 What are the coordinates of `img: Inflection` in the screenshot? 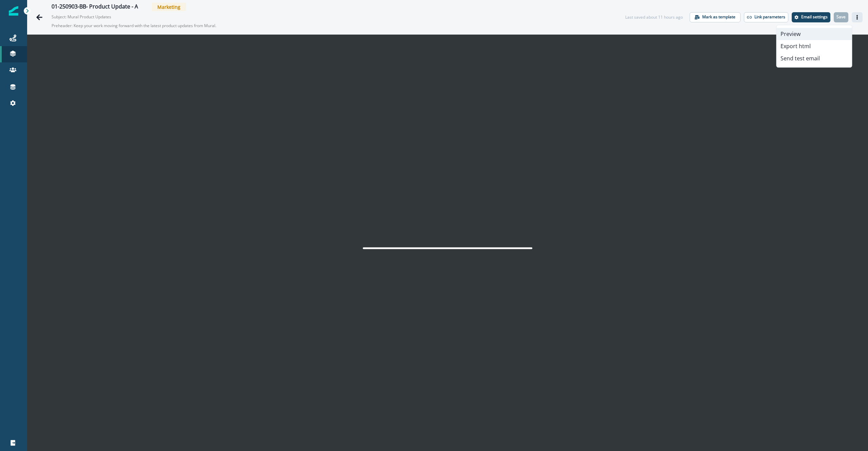 It's located at (13, 11).